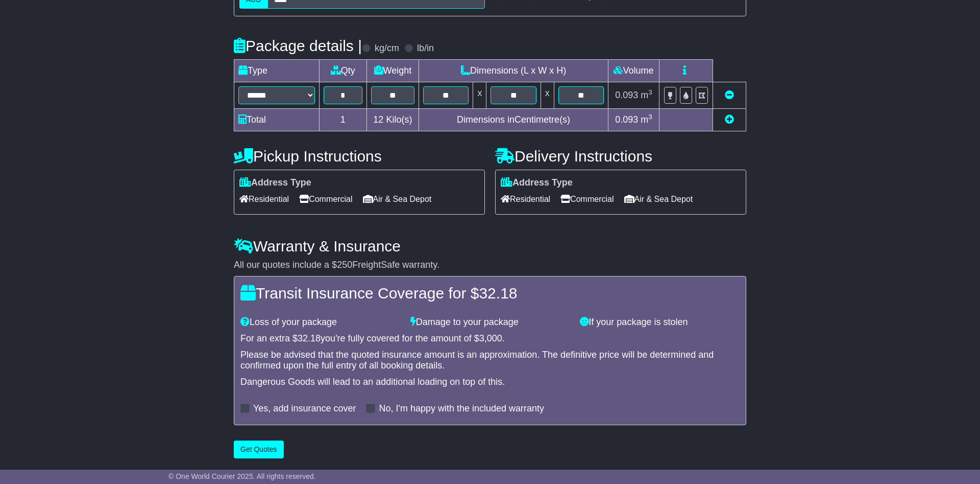 This screenshot has width=980, height=484. I want to click on span: 250, so click(345, 265).